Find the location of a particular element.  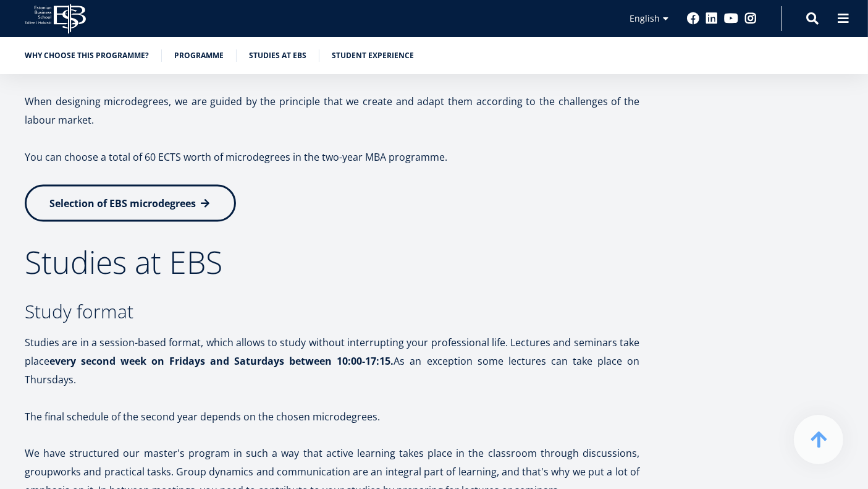

span: One-year MBA (in Estonian) is located at coordinates (64, 177).